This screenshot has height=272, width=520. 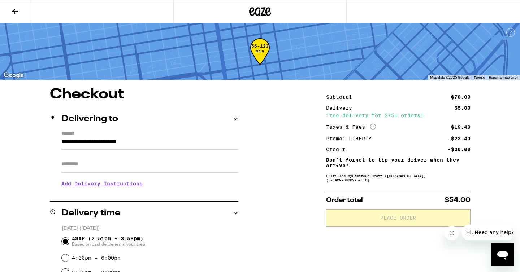 What do you see at coordinates (459, 150) in the screenshot?
I see `div: -$20.00` at bounding box center [459, 150].